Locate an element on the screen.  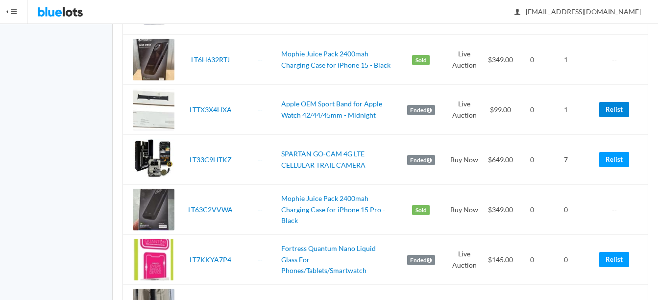
td: $99.00 is located at coordinates (501, 110).